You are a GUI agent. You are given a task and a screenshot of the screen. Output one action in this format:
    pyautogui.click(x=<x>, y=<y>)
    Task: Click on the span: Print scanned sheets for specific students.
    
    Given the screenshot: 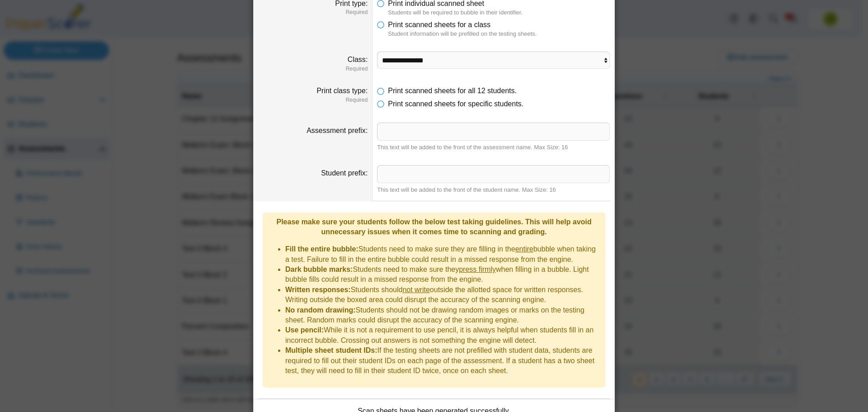 What is the action you would take?
    pyautogui.click(x=455, y=103)
    